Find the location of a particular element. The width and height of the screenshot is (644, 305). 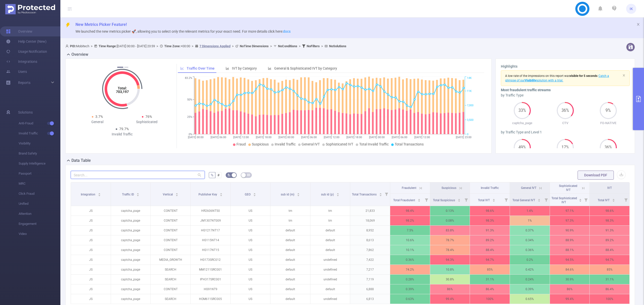

p: 21,833 is located at coordinates (370, 211).